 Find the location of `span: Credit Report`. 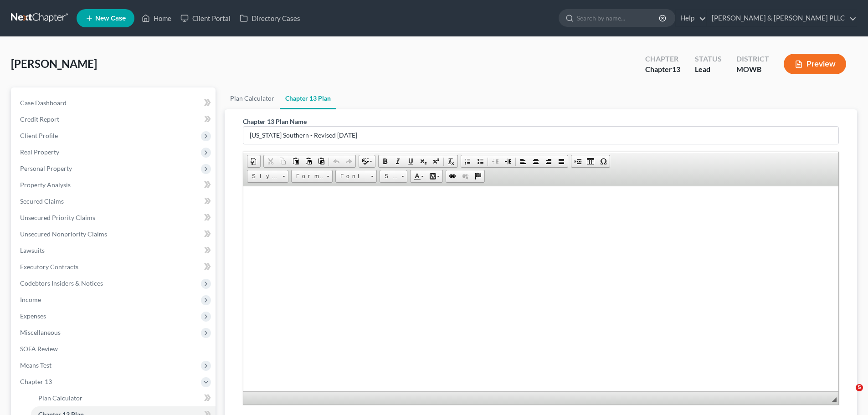

span: Credit Report is located at coordinates (40, 119).